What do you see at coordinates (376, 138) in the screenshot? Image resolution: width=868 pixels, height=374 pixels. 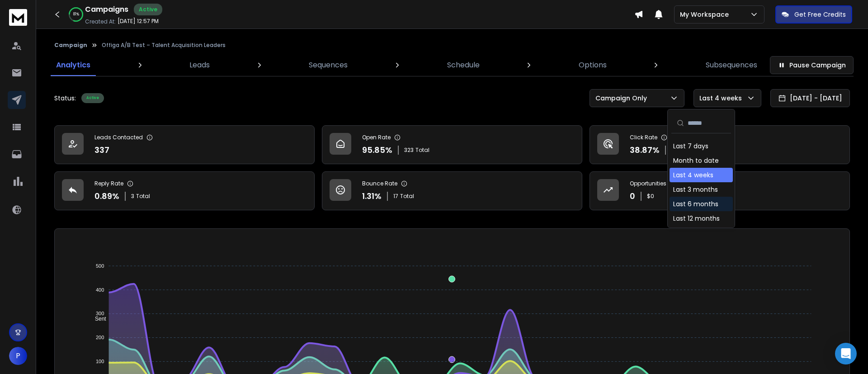 I see `p: Open Rate` at bounding box center [376, 138].